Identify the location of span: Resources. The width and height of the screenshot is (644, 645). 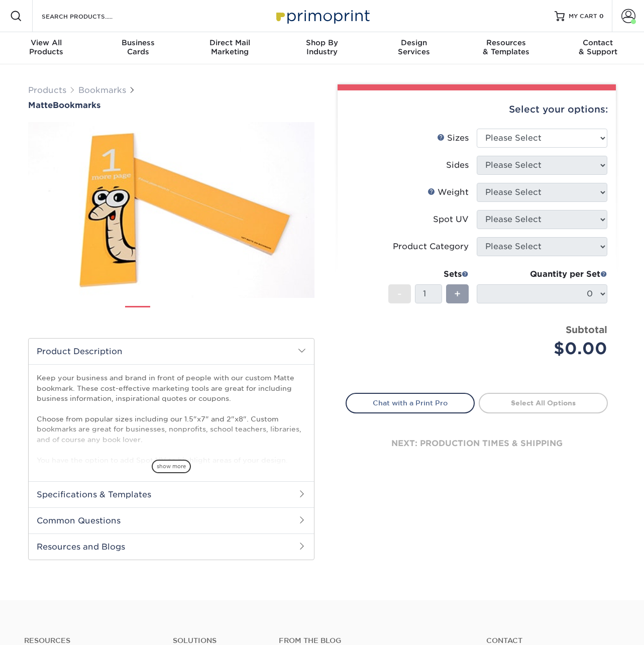
(505, 43).